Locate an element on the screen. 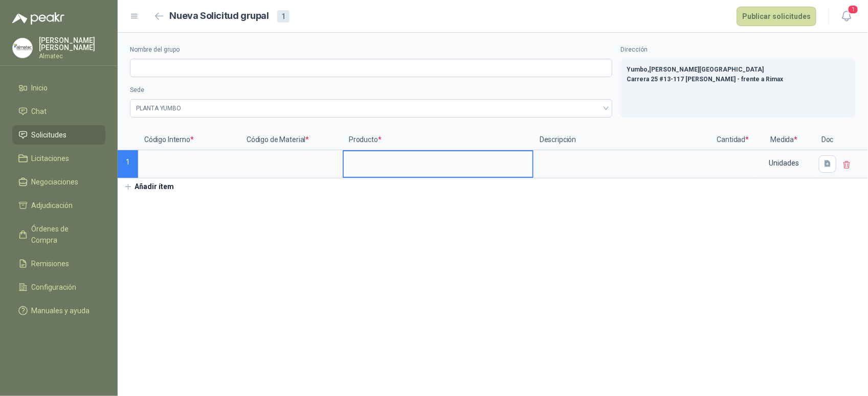 The width and height of the screenshot is (868, 396). p: Almatec is located at coordinates (72, 56).